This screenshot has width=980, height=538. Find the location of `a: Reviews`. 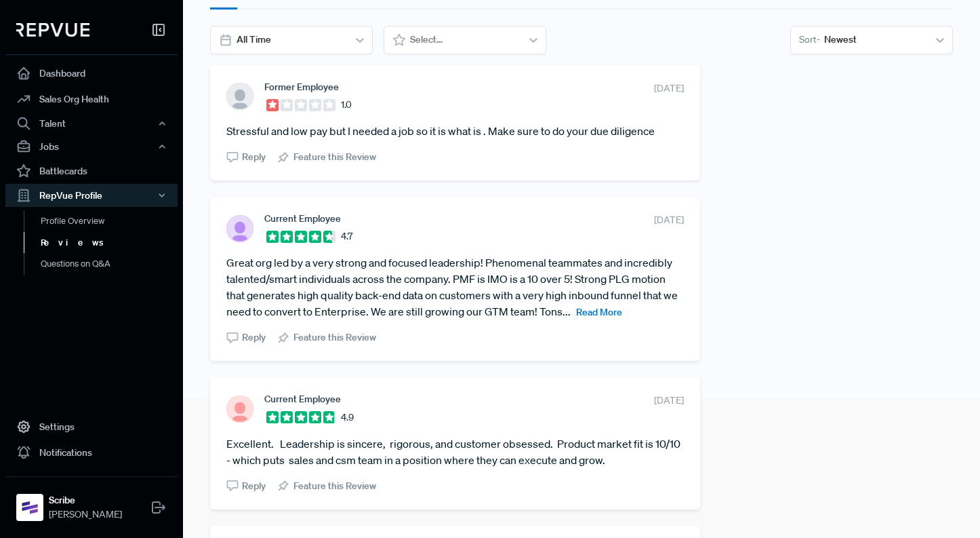

a: Reviews is located at coordinates (110, 243).